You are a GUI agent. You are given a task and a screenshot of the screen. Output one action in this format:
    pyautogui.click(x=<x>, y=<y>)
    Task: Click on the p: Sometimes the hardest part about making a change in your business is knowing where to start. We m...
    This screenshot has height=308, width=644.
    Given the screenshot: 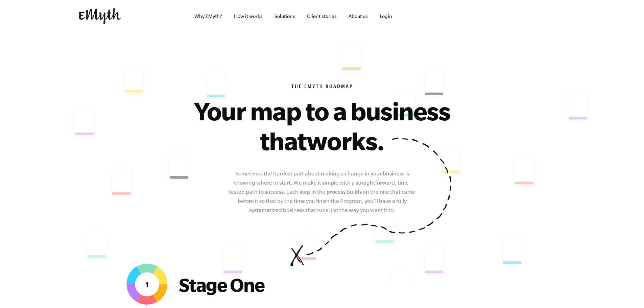 What is the action you would take?
    pyautogui.click(x=322, y=192)
    